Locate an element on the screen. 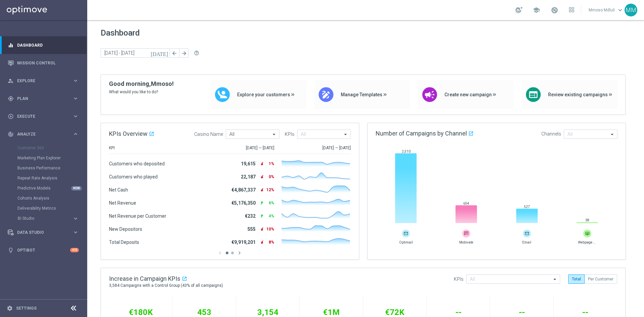 The width and height of the screenshot is (644, 317). a: Deliverability Metrics is located at coordinates (43, 208).